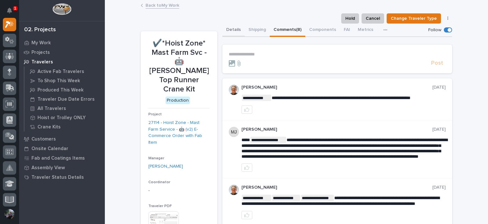 The height and width of the screenshot is (224, 488). I want to click on a: All Travelers, so click(65, 108).